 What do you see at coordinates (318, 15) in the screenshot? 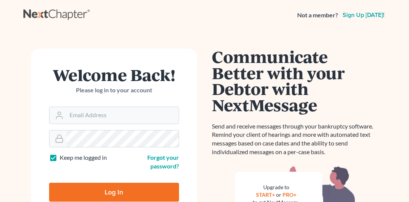
I see `strong: Not a member?` at bounding box center [318, 15].